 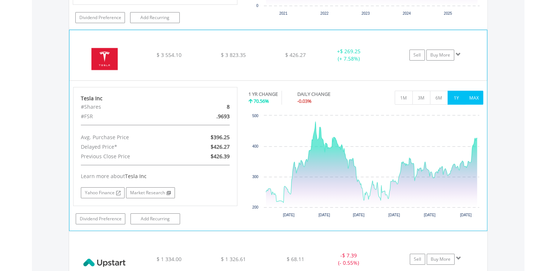 I want to click on svg: Interactive chart, so click(x=366, y=167).